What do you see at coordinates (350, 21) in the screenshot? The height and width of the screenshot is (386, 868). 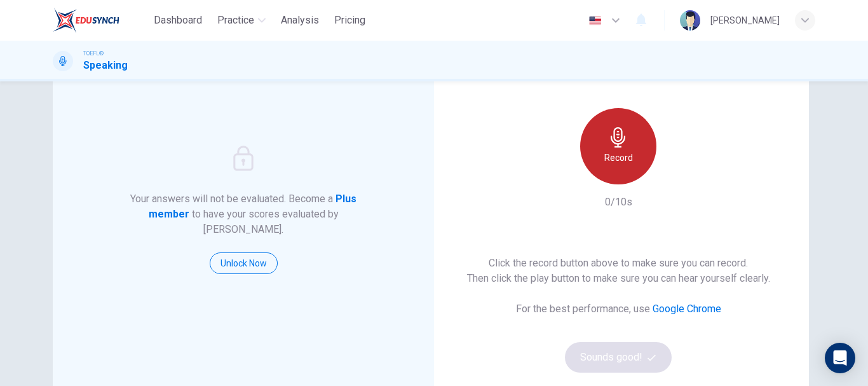 I see `a: Pricing` at bounding box center [350, 21].